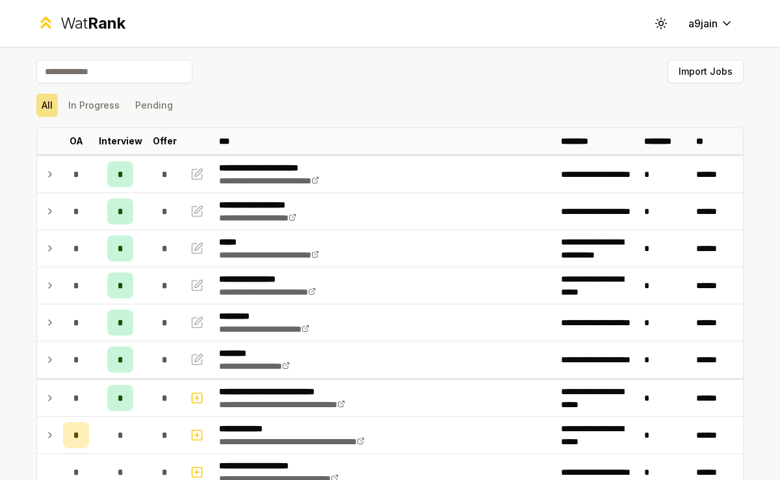  Describe the element at coordinates (705, 72) in the screenshot. I see `button: Import Jobs` at that location.